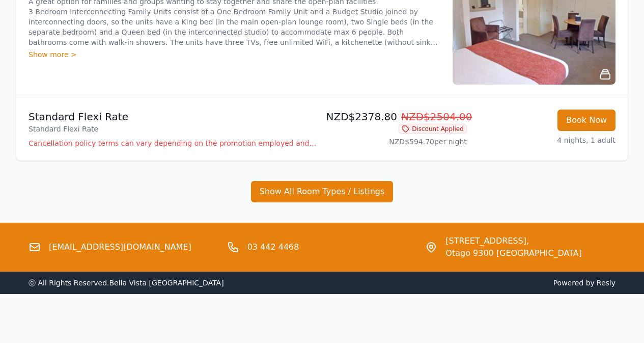  I want to click on p: NZD$594.70 per night, so click(397, 142).